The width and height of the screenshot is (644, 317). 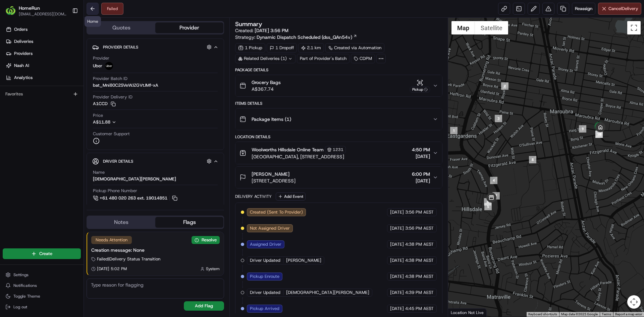 I want to click on div: Strategy:, so click(x=296, y=37).